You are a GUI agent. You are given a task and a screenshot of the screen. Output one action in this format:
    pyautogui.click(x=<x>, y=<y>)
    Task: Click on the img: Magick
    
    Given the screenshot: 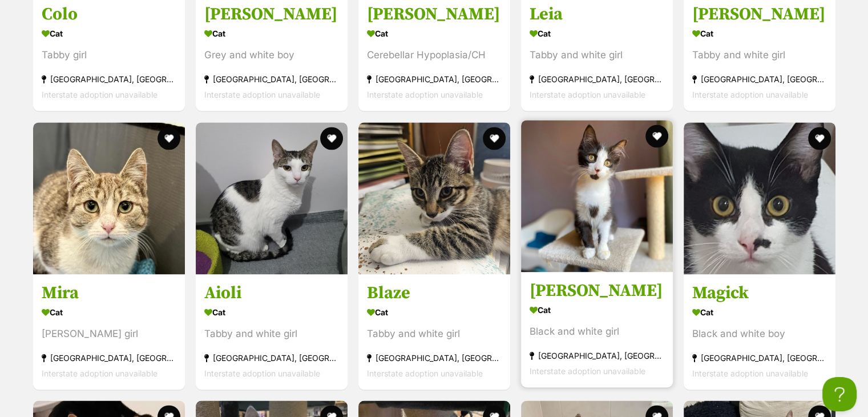 What is the action you would take?
    pyautogui.click(x=759, y=198)
    